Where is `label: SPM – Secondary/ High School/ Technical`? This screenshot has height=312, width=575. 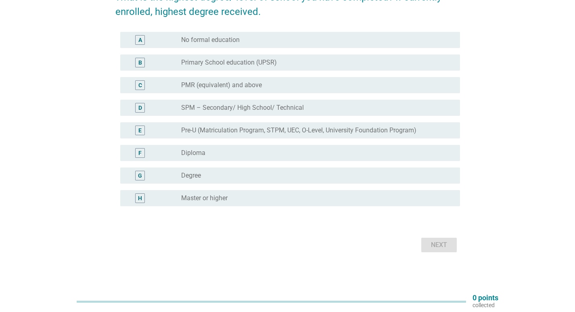 label: SPM – Secondary/ High School/ Technical is located at coordinates (242, 108).